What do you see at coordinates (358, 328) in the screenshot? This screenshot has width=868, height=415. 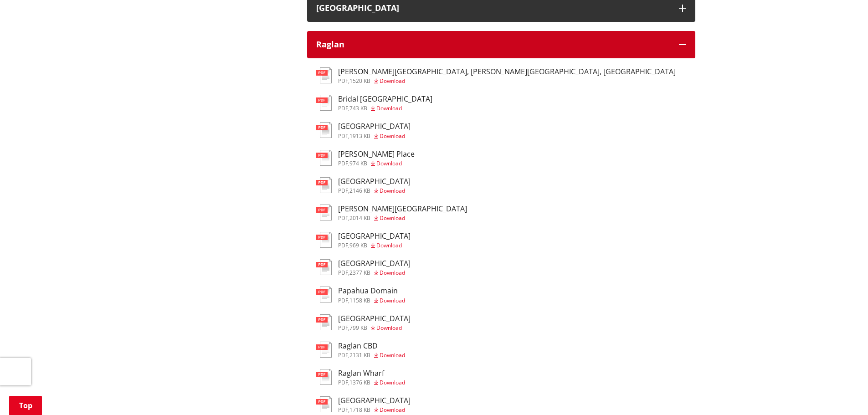 I see `span: 799 KB` at bounding box center [358, 328].